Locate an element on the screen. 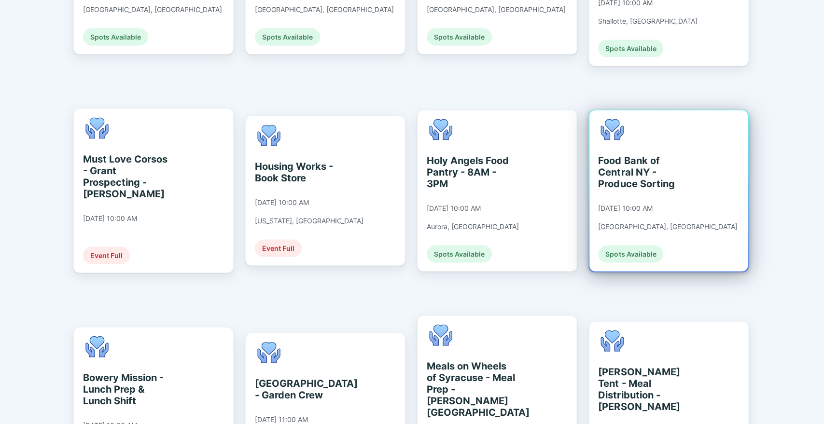  div: Housing Works - Book Store is located at coordinates (299, 172).